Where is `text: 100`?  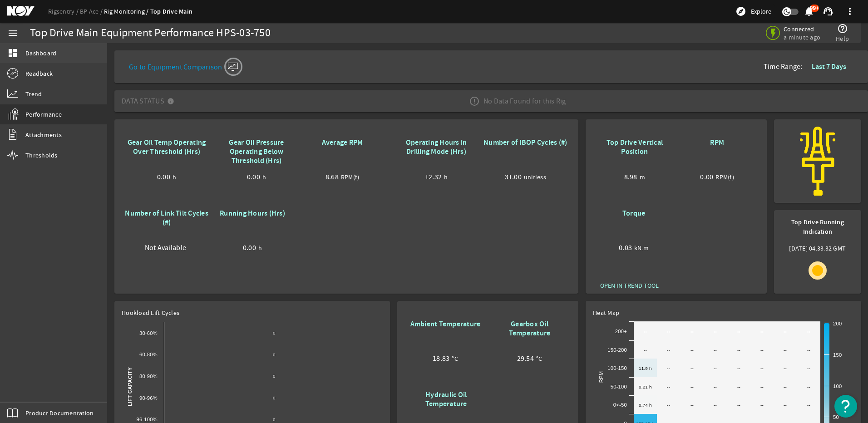 text: 100 is located at coordinates (837, 387).